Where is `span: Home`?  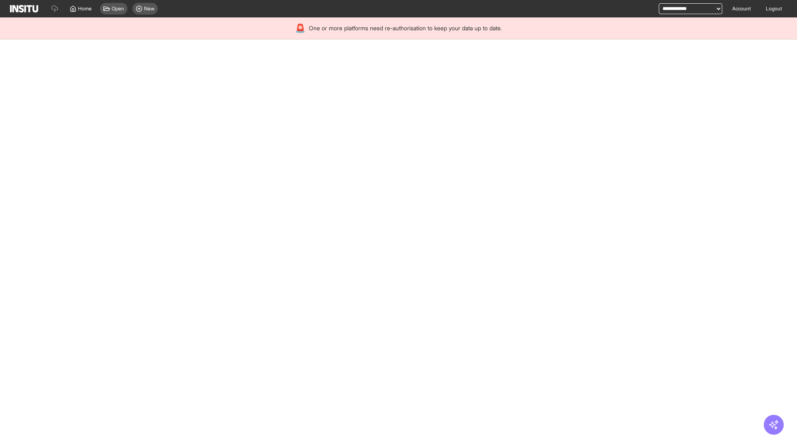
span: Home is located at coordinates (85, 9).